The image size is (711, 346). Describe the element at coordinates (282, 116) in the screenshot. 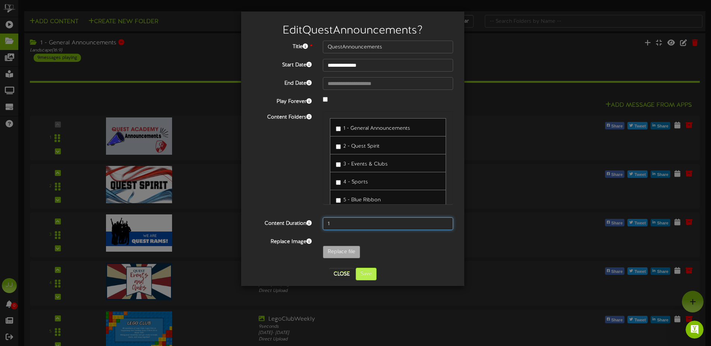

I see `label: Content Folders` at that location.